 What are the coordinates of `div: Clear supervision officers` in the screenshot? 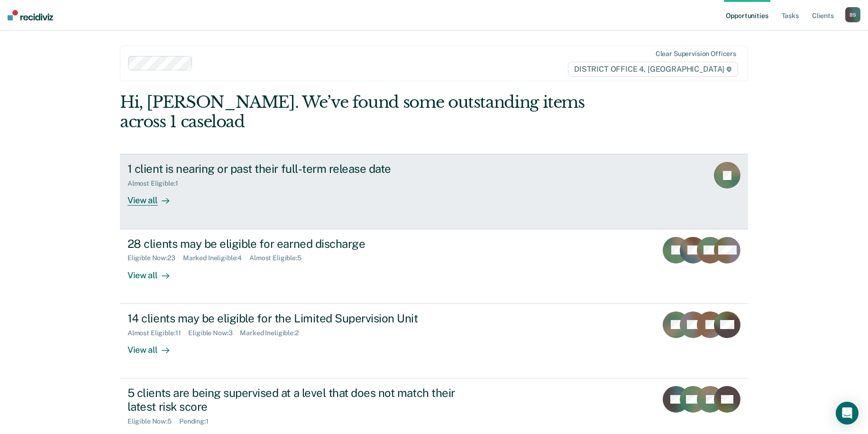 It's located at (696, 54).